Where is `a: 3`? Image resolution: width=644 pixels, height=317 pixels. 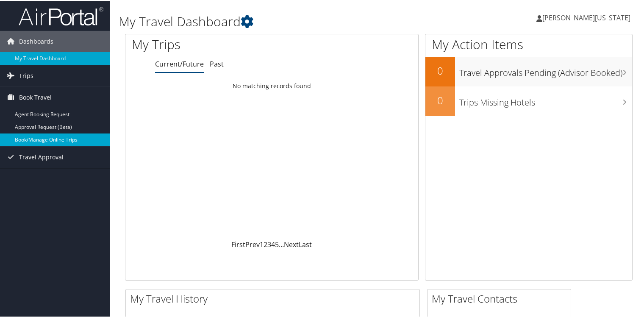
a: 3 is located at coordinates (269, 244).